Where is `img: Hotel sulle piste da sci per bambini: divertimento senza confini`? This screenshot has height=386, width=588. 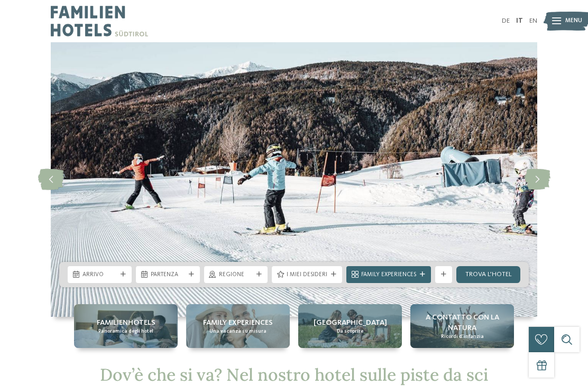
img: Hotel sulle piste da sci per bambini: divertimento senza confini is located at coordinates (294, 180).